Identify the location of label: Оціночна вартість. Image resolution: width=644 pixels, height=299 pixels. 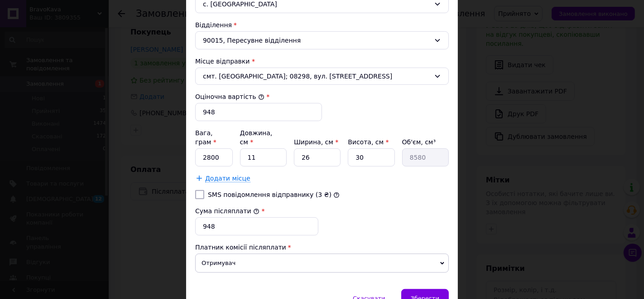
(230, 96).